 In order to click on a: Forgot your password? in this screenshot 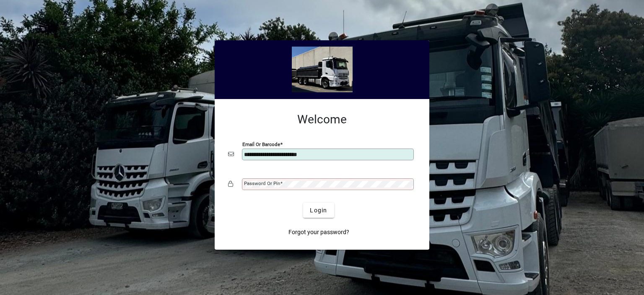, I will do `click(318, 232)`.